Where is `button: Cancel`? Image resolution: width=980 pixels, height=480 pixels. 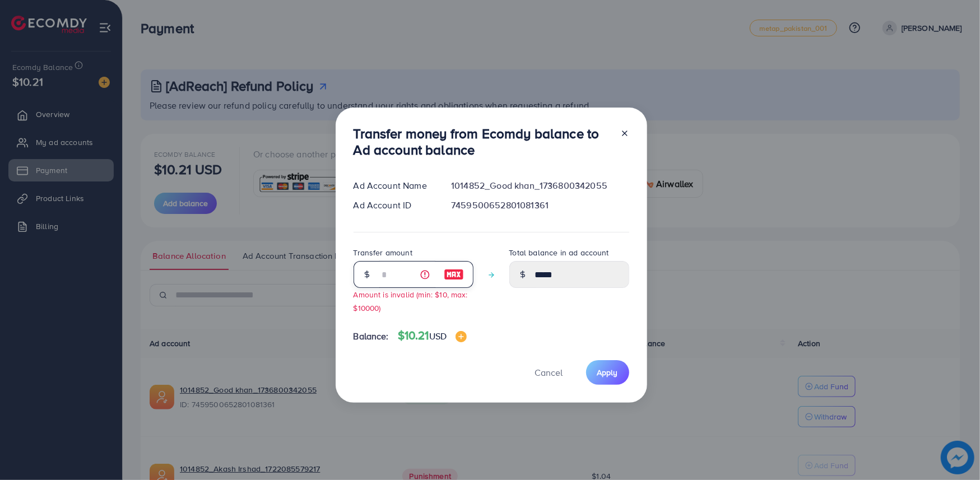
button: Cancel is located at coordinates (549, 371).